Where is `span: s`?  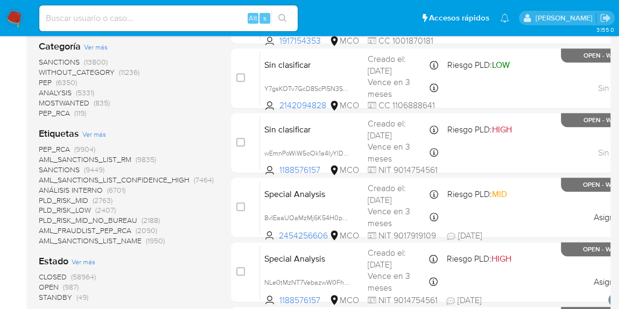 span: s is located at coordinates (265, 18).